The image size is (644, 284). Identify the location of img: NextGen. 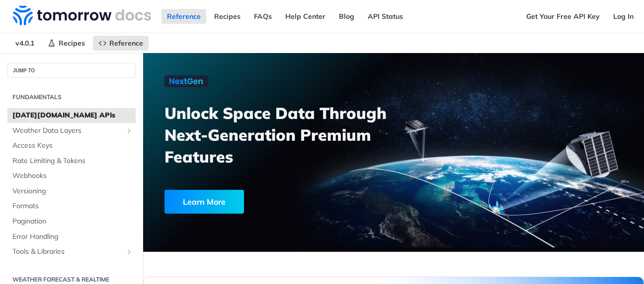
(186, 81).